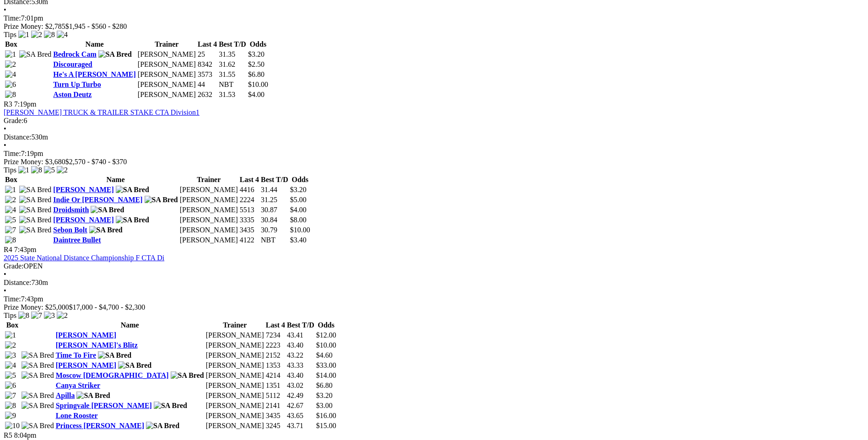 This screenshot has height=440, width=868. I want to click on img: 7, so click(11, 230).